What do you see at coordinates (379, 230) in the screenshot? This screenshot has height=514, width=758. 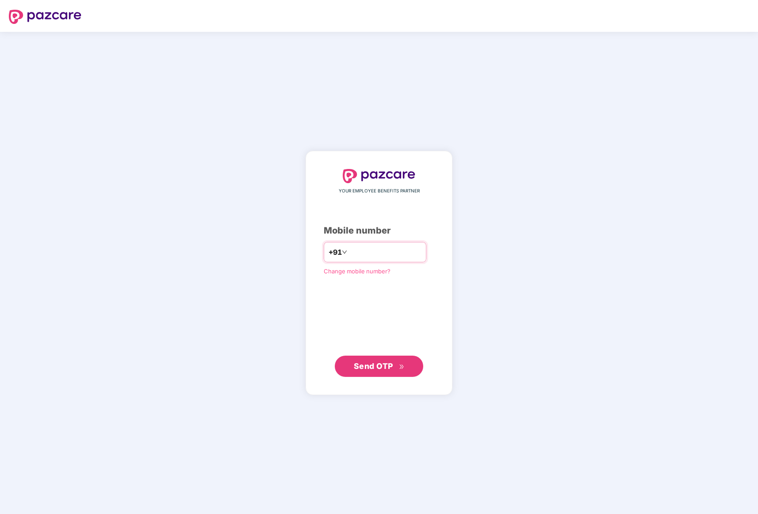 I see `div: Mobile number` at bounding box center [379, 230].